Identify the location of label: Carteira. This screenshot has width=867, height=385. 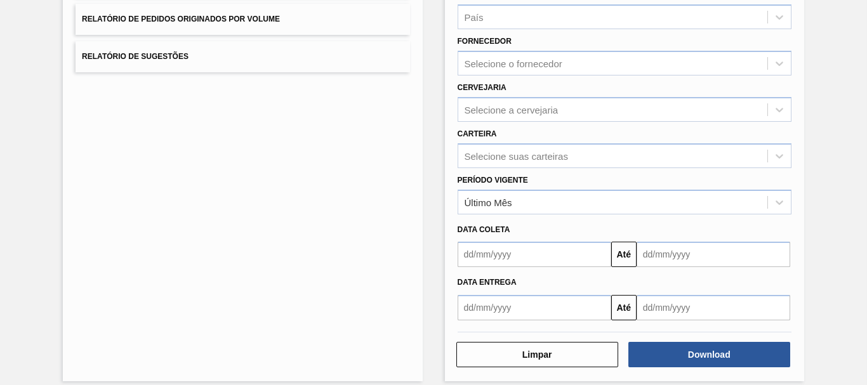
(478, 134).